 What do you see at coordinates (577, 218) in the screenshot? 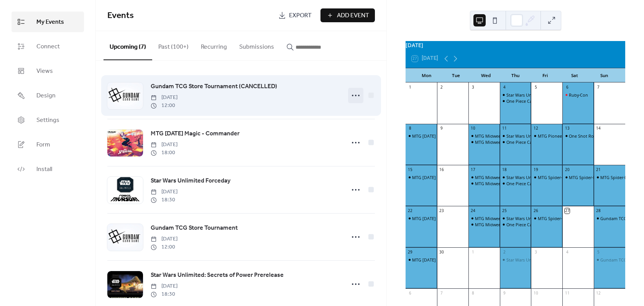
I see `div: MTG Spider-Man Draft Tournament FNM` at bounding box center [577, 218].